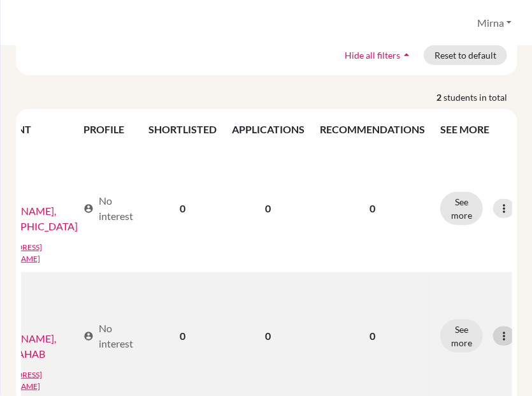  Describe the element at coordinates (372, 55) in the screenshot. I see `span: Hide all filters` at that location.